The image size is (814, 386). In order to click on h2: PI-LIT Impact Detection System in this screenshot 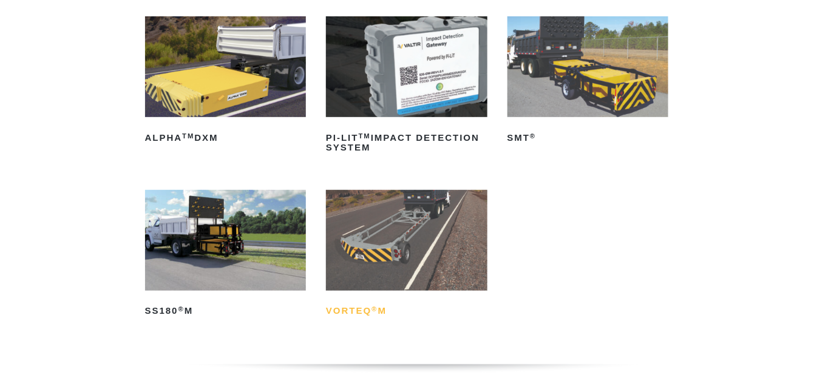, I will do `click(407, 143)`.